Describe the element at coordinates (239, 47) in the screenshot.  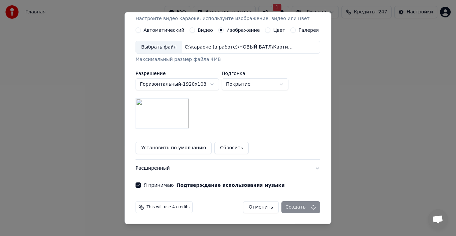
I see `div: C:\караоке (в работе)\НОВЫЙ БАТЛ\Картинки\2025-04-20_13-13-27.png` at that location.